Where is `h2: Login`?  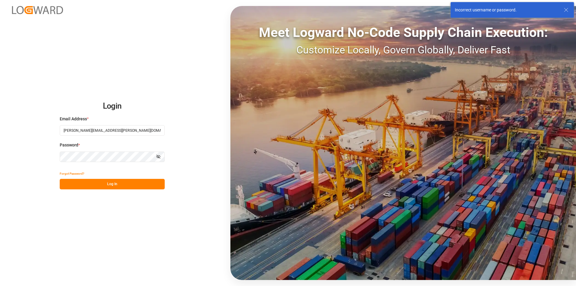 h2: Login is located at coordinates (112, 106).